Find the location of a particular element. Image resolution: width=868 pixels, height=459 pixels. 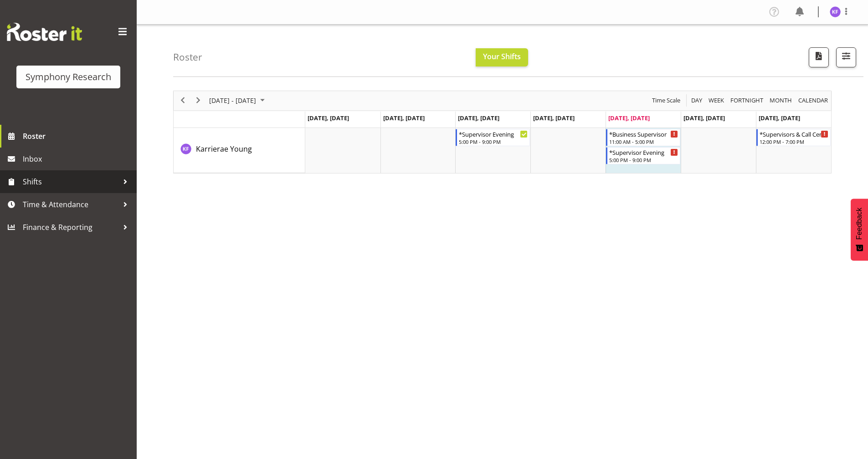

div: Karrierae Young"s event - *Supervisors & Call Centre Weekend Begin From Sunday, August 24, 2025 a... is located at coordinates (794, 138).